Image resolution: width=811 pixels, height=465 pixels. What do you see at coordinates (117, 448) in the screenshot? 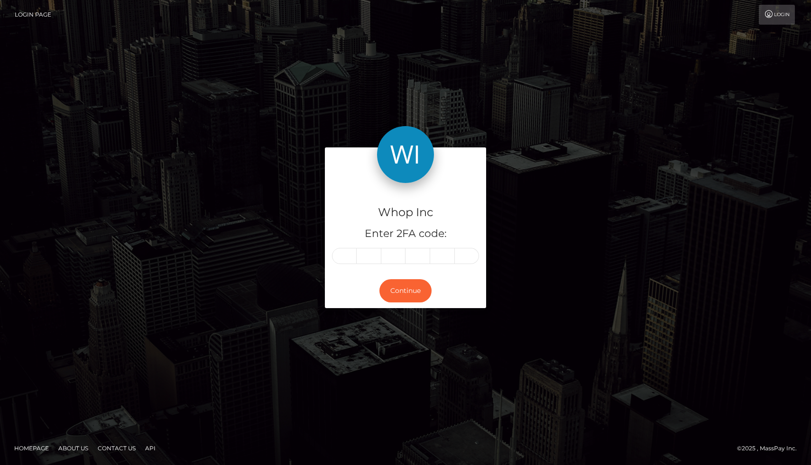
I see `a: Contact Us` at bounding box center [117, 448].